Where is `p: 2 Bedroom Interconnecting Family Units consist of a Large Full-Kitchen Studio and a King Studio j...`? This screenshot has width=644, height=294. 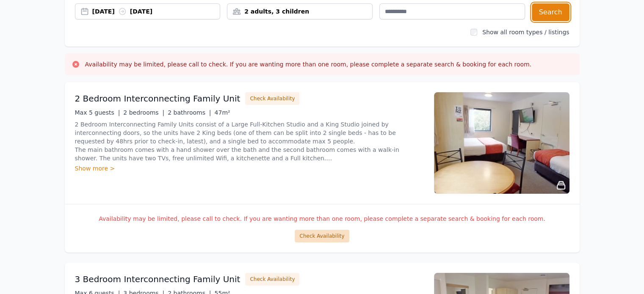 p: 2 Bedroom Interconnecting Family Units consist of a Large Full-Kitchen Studio and a King Studio j... is located at coordinates (250, 141).